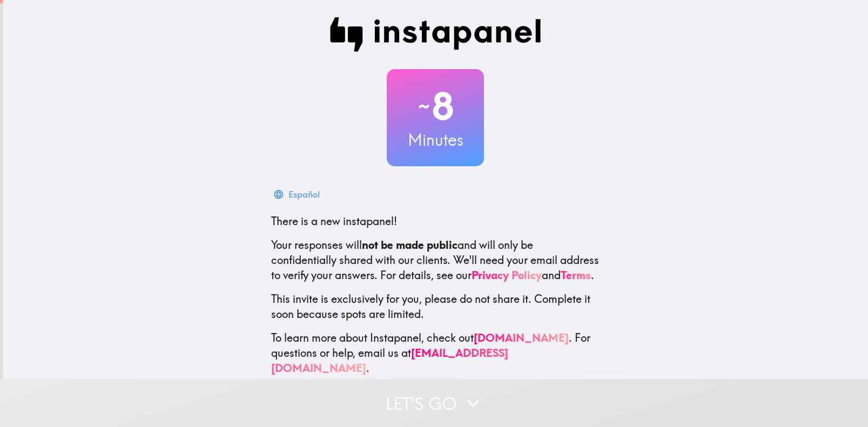 The width and height of the screenshot is (868, 427). What do you see at coordinates (410, 245) in the screenshot?
I see `b: not be made public` at bounding box center [410, 245].